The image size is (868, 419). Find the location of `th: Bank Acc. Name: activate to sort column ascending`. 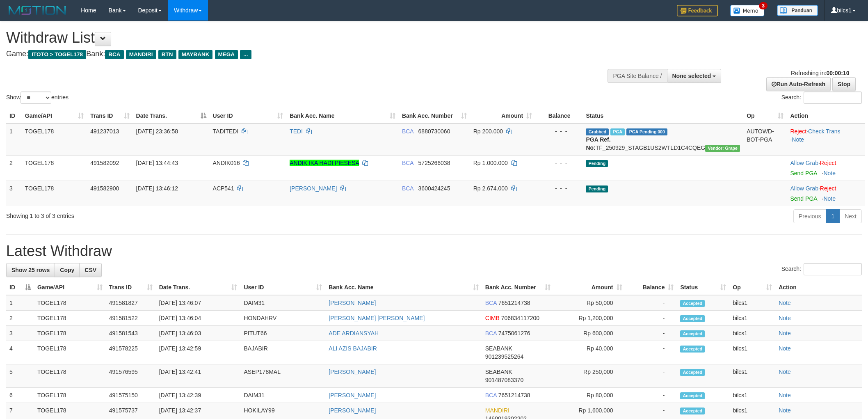

th: Bank Acc. Name: activate to sort column ascending is located at coordinates (343, 116).